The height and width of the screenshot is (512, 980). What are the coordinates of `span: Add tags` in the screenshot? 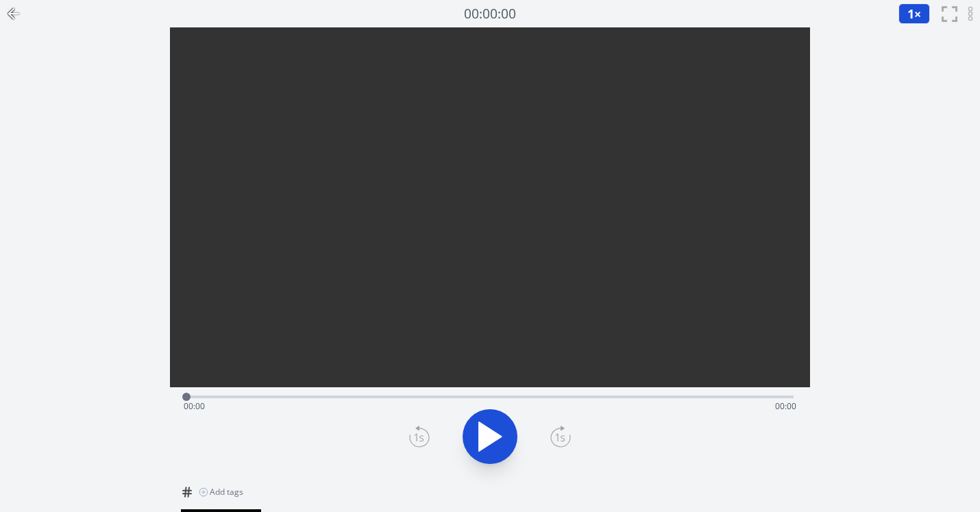 It's located at (226, 492).